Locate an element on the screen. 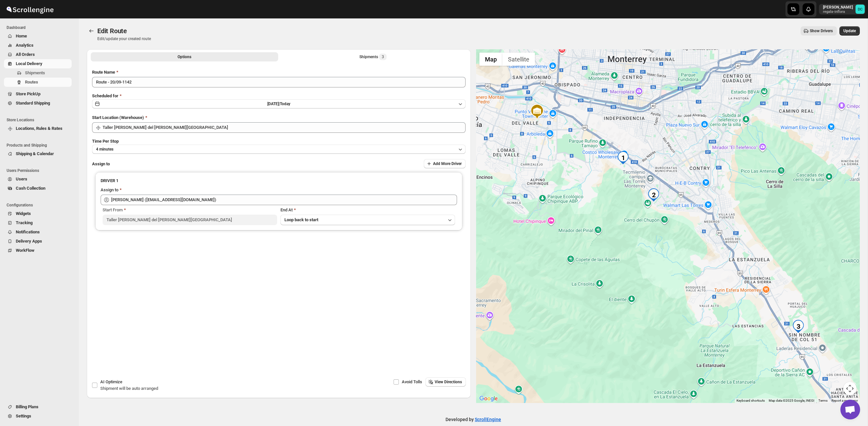  span: 3 is located at coordinates (383, 57).